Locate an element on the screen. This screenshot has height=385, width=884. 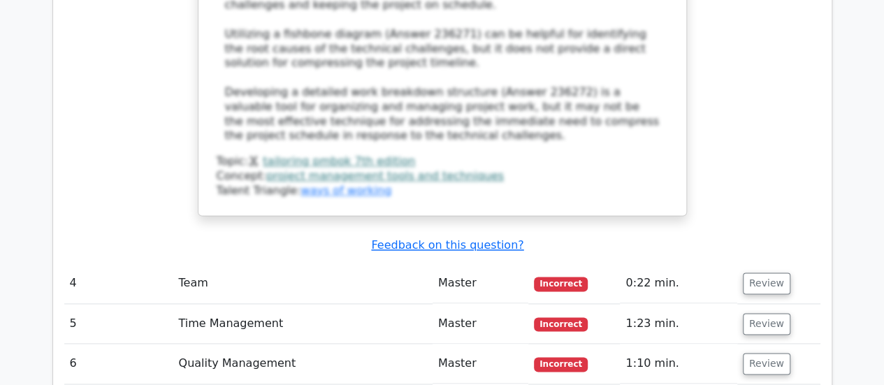
td: Quality Management is located at coordinates (302, 363).